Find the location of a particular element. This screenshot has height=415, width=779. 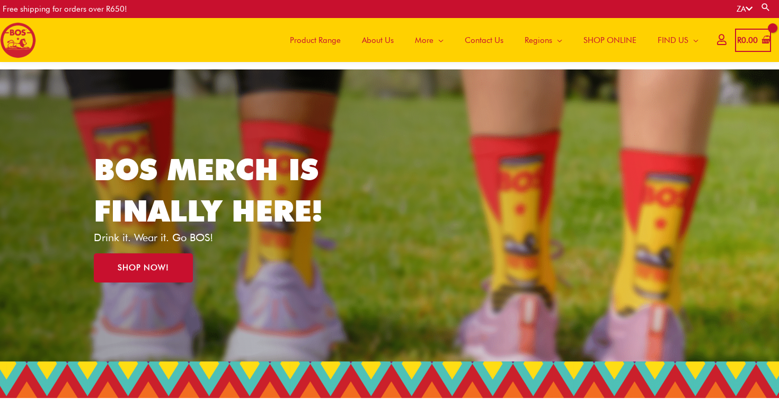

a: ZA is located at coordinates (744, 9).